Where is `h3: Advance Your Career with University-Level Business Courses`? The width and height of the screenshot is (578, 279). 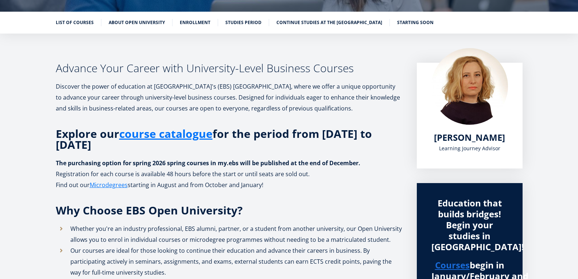 h3: Advance Your Career with University-Level Business Courses is located at coordinates (229, 68).